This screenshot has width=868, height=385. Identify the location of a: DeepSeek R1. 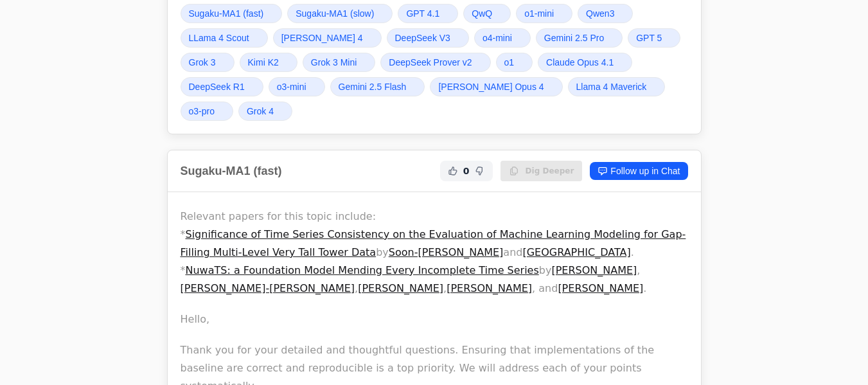
(222, 87).